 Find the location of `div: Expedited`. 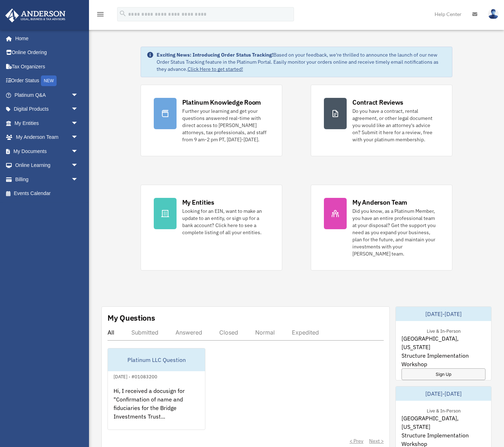

div: Expedited is located at coordinates (306, 332).